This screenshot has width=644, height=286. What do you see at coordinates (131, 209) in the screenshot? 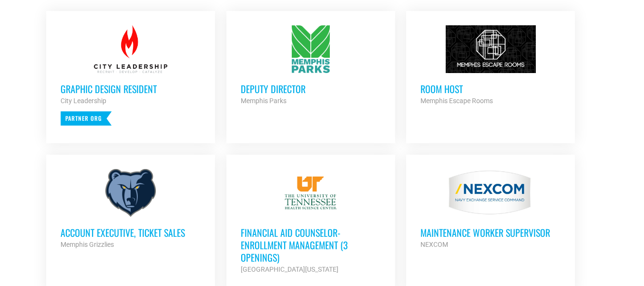
I see `a: Account Executive, Ticket Sales Memphis Grizzlies` at bounding box center [131, 209].